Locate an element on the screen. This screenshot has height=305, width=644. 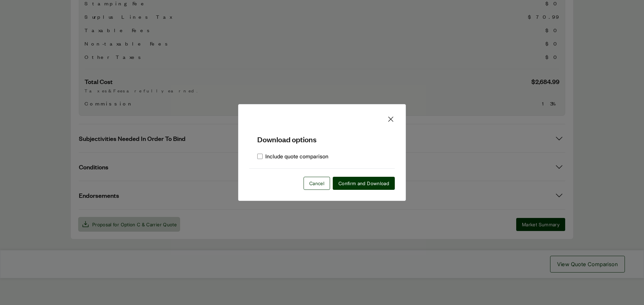
span: Cancel is located at coordinates (317, 183).